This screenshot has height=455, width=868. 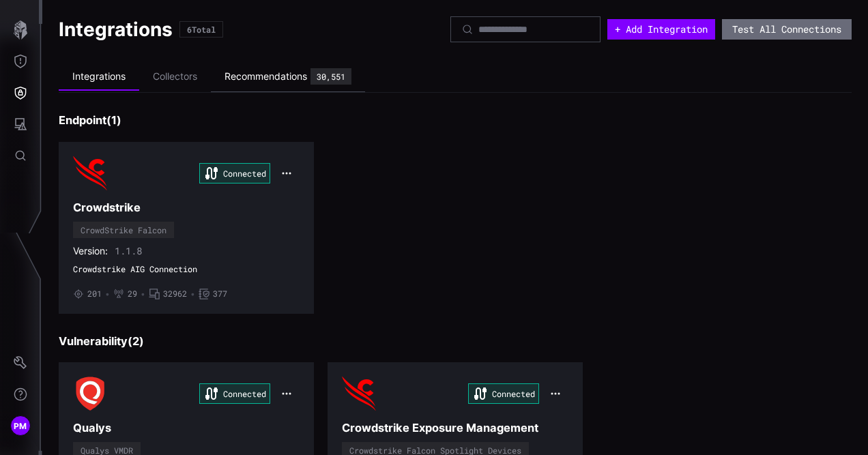 I want to click on span: 29, so click(x=133, y=294).